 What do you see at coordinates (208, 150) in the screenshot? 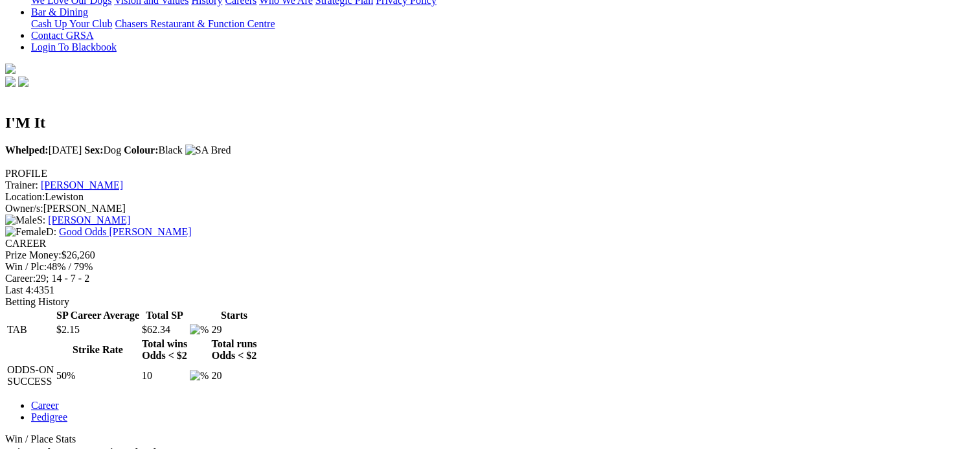
I see `img: SA Bred` at bounding box center [208, 150].